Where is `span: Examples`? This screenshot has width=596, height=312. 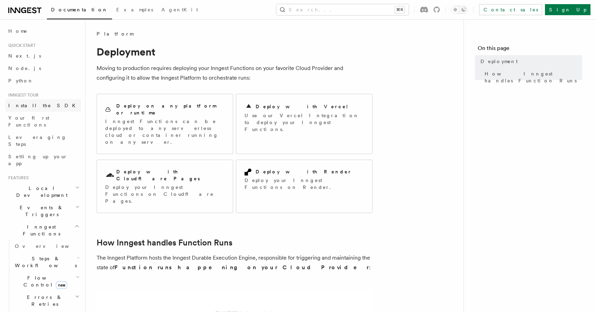 span: Examples is located at coordinates (134, 10).